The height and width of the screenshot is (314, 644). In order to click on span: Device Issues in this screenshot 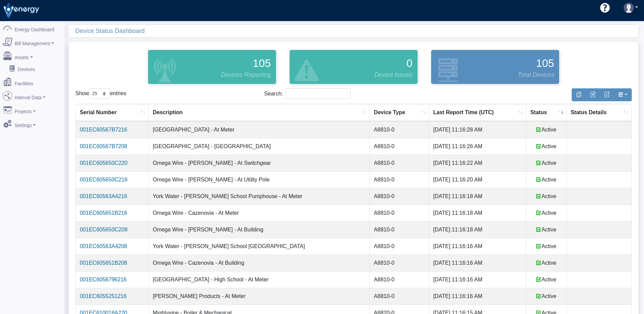, I will do `click(393, 75)`.